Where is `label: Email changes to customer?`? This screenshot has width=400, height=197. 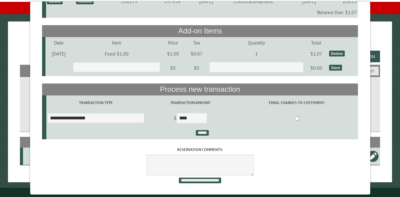
label: Email changes to customer? is located at coordinates (296, 102).